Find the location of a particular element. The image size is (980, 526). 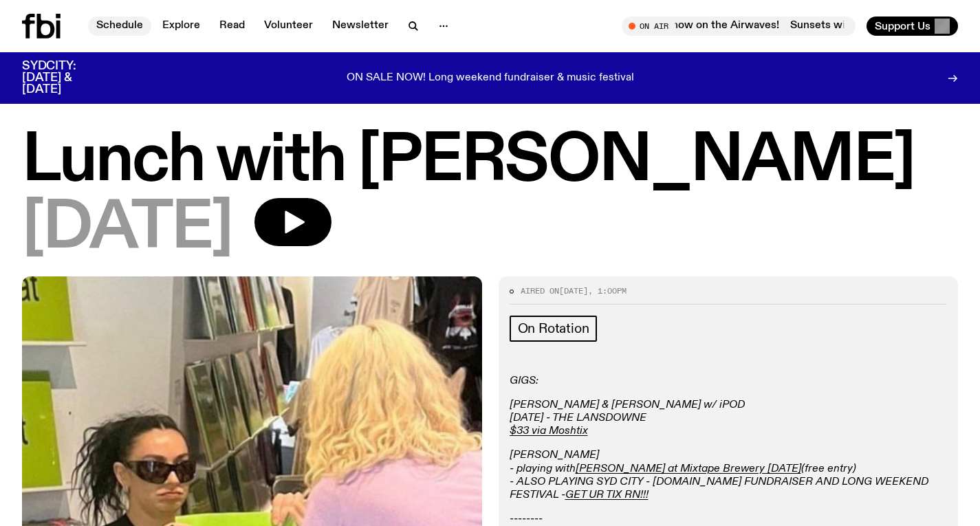

button: On AirSunsets with Nazty Gurl Last Show on the Airwaves!Sunsets with Nazty Gurl Last Show on the ... is located at coordinates (738, 26).